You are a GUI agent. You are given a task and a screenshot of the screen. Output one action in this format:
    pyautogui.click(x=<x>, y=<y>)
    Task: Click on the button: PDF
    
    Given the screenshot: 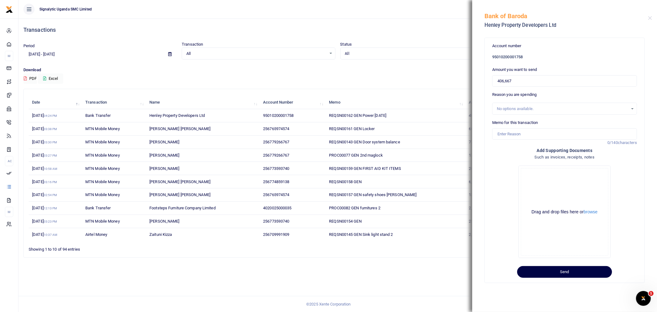 What is the action you would take?
    pyautogui.click(x=30, y=79)
    